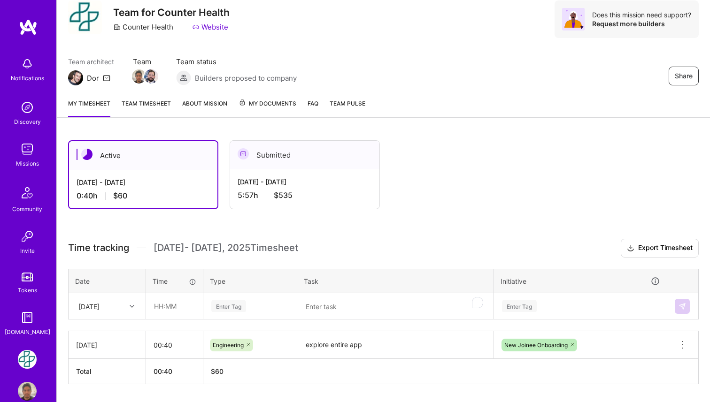  Describe the element at coordinates (395, 281) in the screenshot. I see `th: Task` at that location.